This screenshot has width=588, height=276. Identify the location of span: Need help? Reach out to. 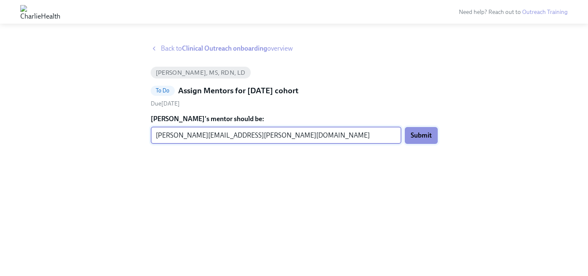
(513, 12).